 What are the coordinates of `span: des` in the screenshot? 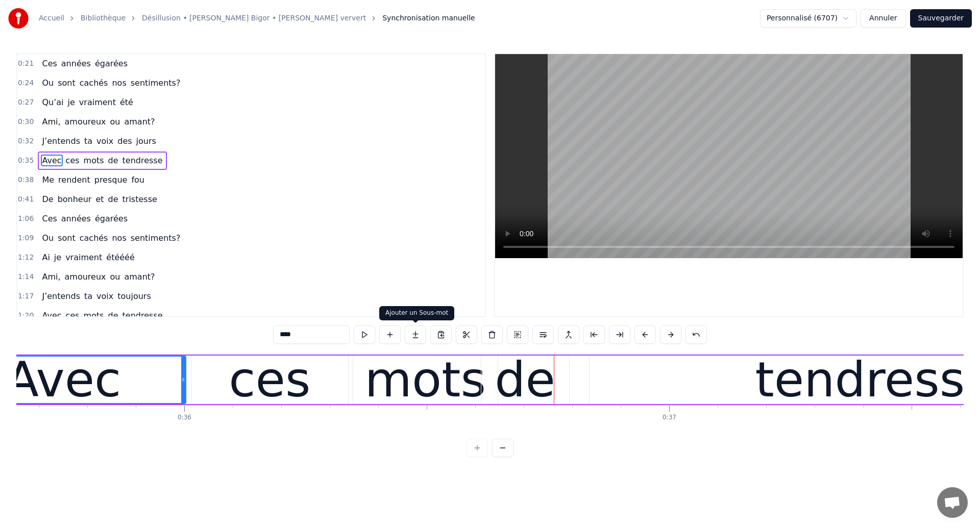 It's located at (125, 141).